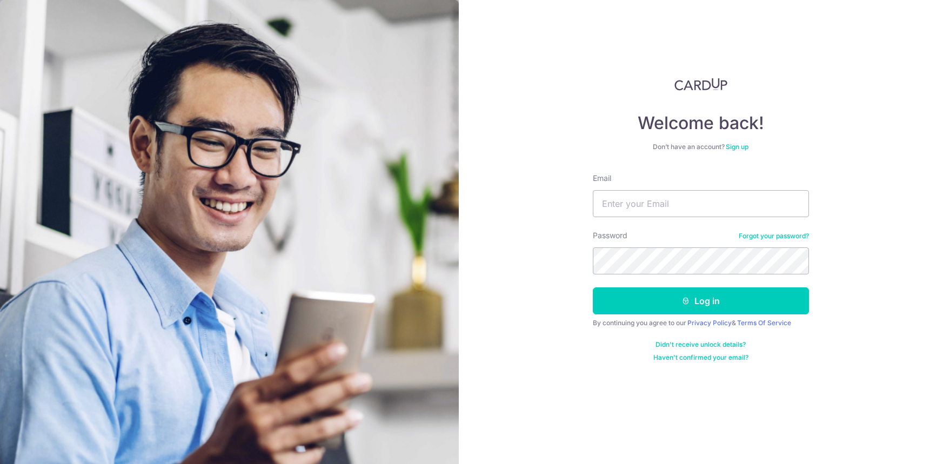  I want to click on button: Log in, so click(701, 301).